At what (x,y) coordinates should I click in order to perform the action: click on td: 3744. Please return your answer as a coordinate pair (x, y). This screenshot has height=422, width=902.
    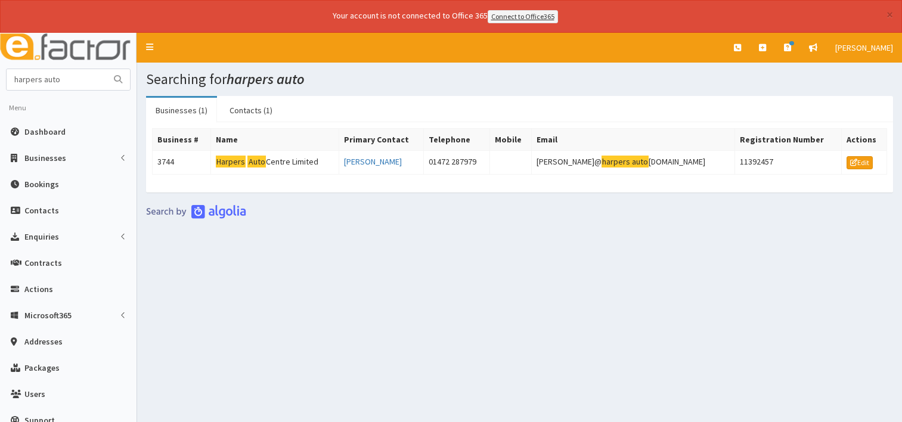
    Looking at the image, I should click on (182, 162).